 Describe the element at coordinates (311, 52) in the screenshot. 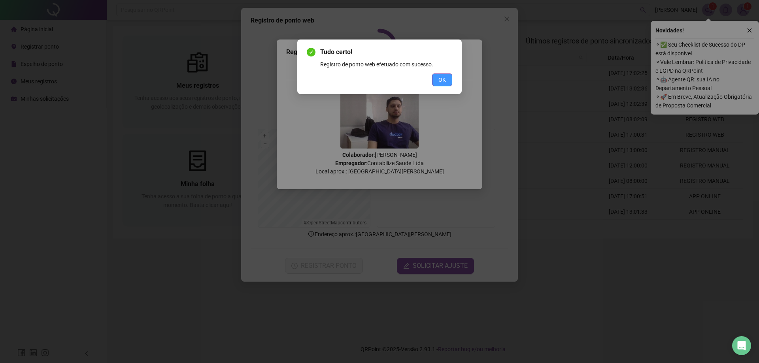

I see `span: check-circle` at that location.